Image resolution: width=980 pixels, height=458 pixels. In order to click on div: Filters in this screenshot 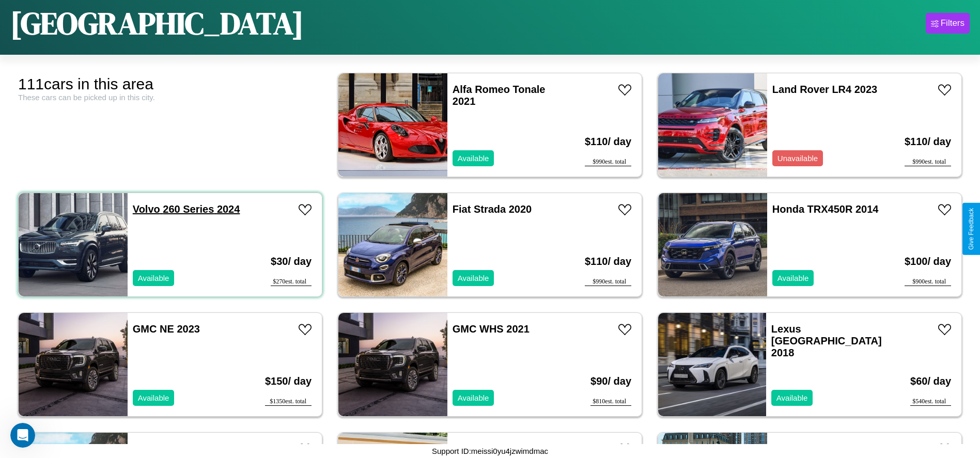, I will do `click(953, 23)`.